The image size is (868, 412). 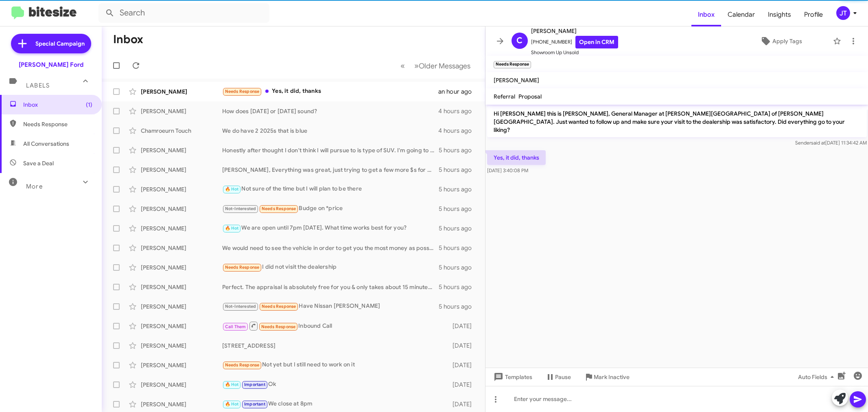 I want to click on div: We do have 2 2025s that is blue, so click(x=330, y=130).